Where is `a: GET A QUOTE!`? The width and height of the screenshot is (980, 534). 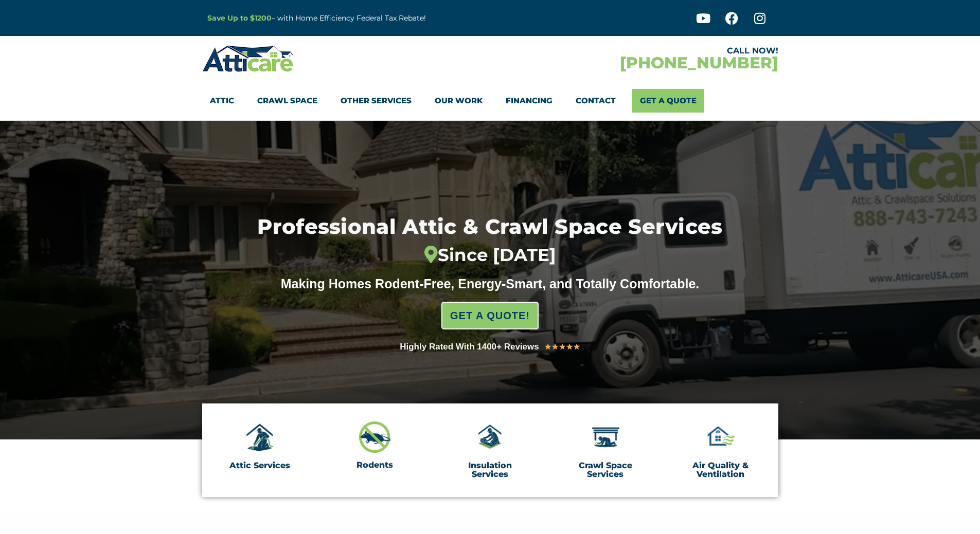
a: GET A QUOTE! is located at coordinates (490, 315).